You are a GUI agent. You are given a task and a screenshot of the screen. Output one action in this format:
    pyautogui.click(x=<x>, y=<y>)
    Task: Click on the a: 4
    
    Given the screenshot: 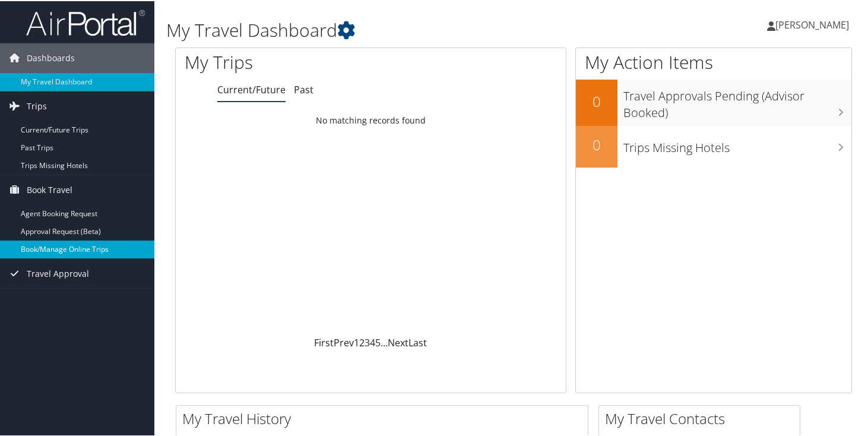 What is the action you would take?
    pyautogui.click(x=372, y=342)
    